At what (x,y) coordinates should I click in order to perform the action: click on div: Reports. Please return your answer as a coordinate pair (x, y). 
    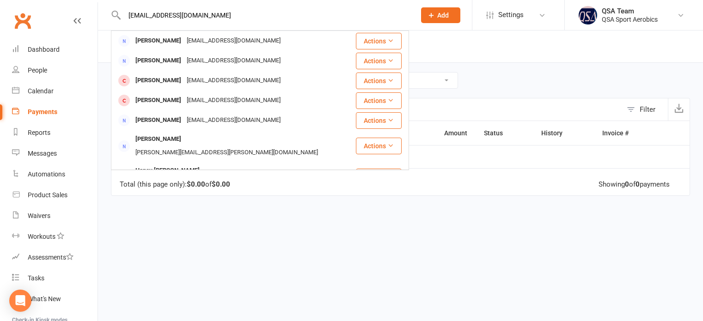
    Looking at the image, I should click on (39, 133).